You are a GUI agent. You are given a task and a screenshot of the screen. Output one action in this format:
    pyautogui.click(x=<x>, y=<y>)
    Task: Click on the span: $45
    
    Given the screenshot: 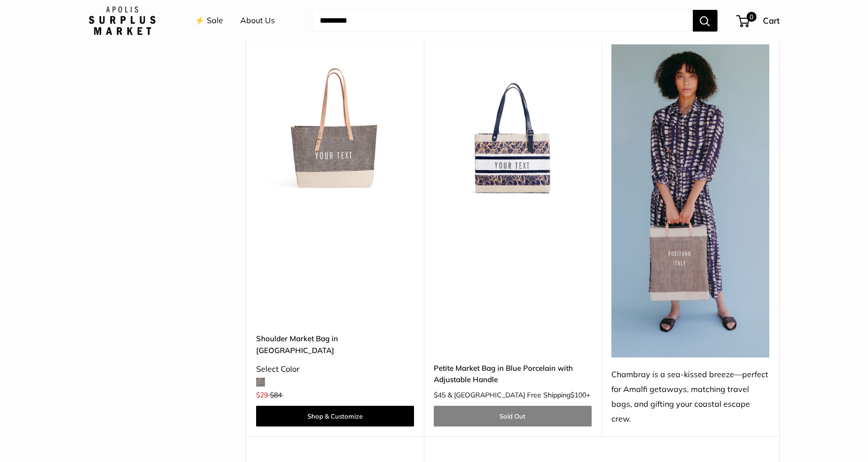 What is the action you would take?
    pyautogui.click(x=440, y=395)
    